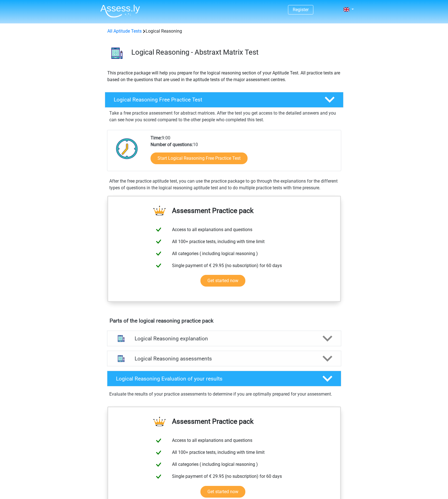 This screenshot has width=448, height=499. What do you see at coordinates (224, 394) in the screenshot?
I see `p: Evaluate the results of your practice assessments to determine if you are optimally prepared for ...` at bounding box center [224, 394].